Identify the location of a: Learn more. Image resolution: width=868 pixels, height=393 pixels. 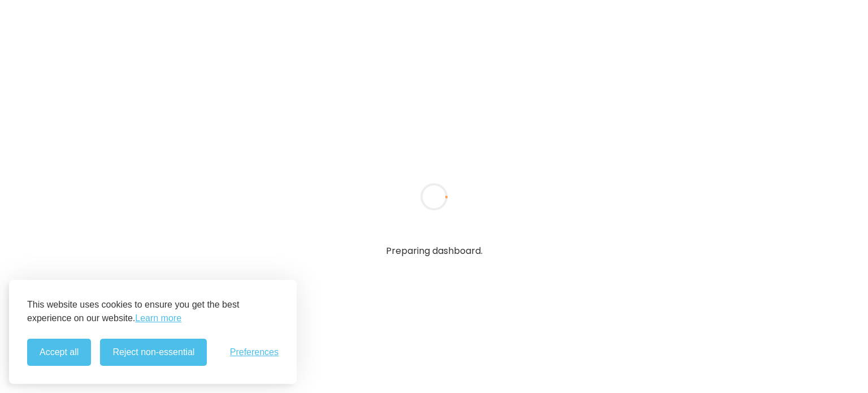
(159, 319).